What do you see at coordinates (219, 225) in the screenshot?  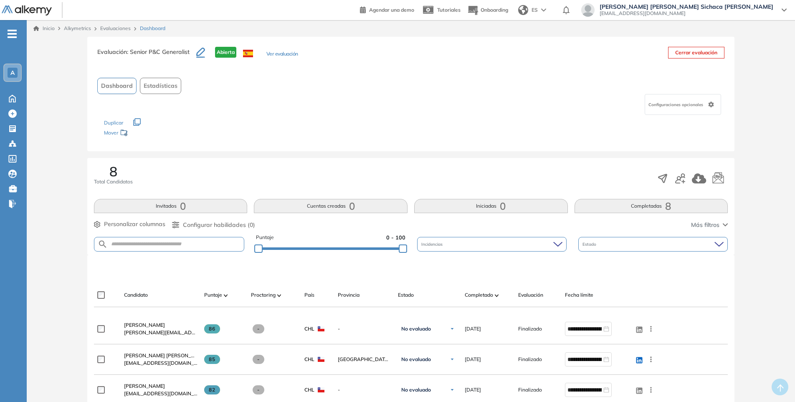 I see `span: Configurar habilidades (0)` at bounding box center [219, 225].